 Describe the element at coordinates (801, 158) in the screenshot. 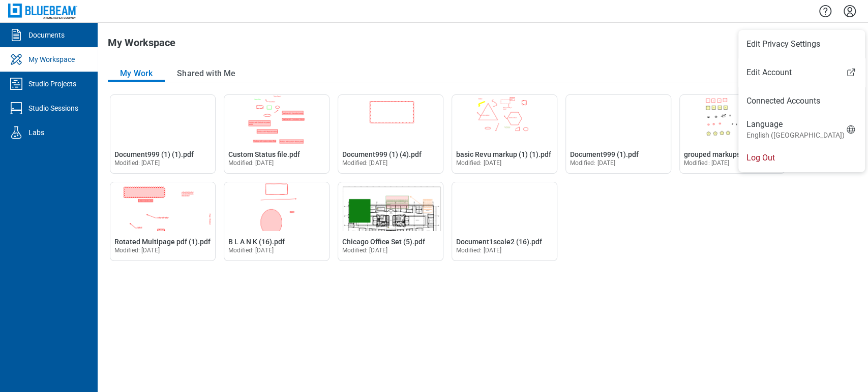

I see `li: Log Out` at that location.